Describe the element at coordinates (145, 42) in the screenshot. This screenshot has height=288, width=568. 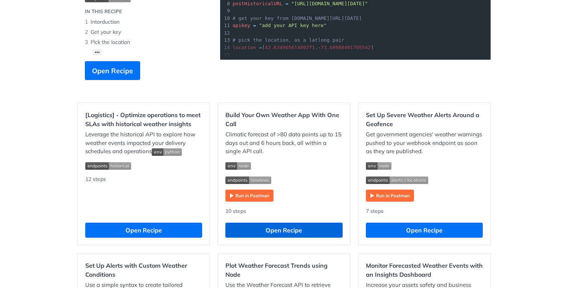
I see `li: Pick the location` at that location.